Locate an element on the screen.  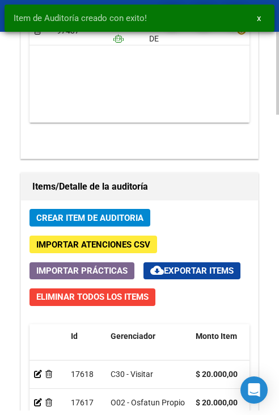
span: Item de Auditoría creado con exito! is located at coordinates (80, 18).